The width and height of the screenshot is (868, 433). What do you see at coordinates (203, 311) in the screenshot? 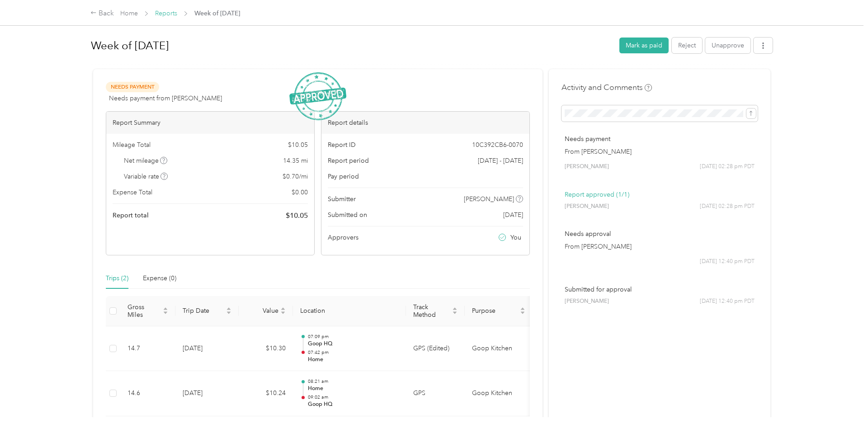
I see `span: Trip Date` at bounding box center [203, 311].